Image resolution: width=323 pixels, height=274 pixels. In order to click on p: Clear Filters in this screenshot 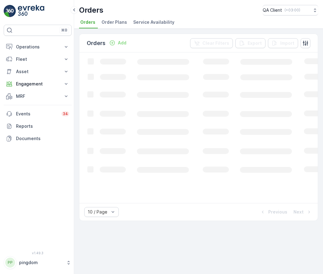, I will do `click(216, 43)`.